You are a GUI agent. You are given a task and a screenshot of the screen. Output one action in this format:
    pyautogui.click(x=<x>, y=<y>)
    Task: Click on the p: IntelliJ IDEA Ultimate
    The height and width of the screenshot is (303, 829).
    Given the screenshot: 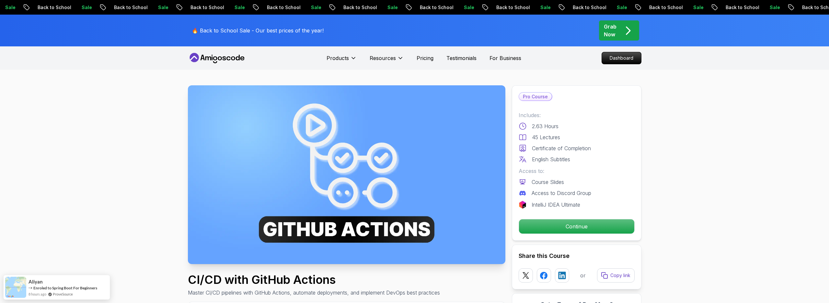 What is the action you would take?
    pyautogui.click(x=556, y=204)
    